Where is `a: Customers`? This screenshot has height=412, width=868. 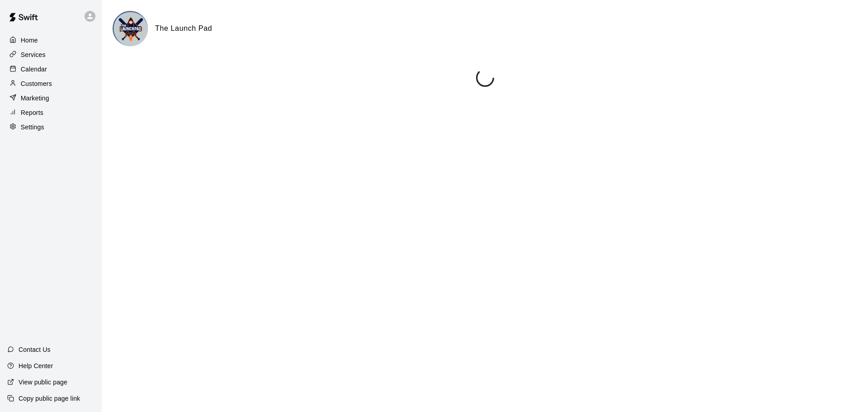 a: Customers is located at coordinates (50, 84).